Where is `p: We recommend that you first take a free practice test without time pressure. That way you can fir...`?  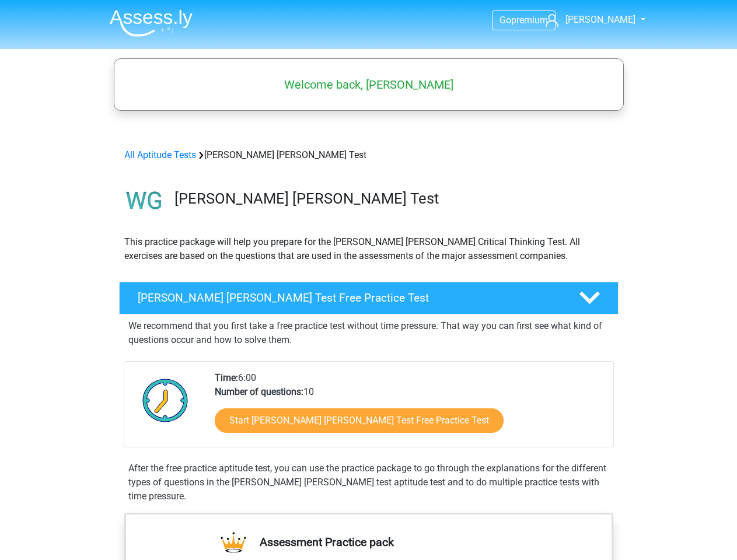
p: We recommend that you first take a free practice test without time pressure. That way you can fir... is located at coordinates (368, 333).